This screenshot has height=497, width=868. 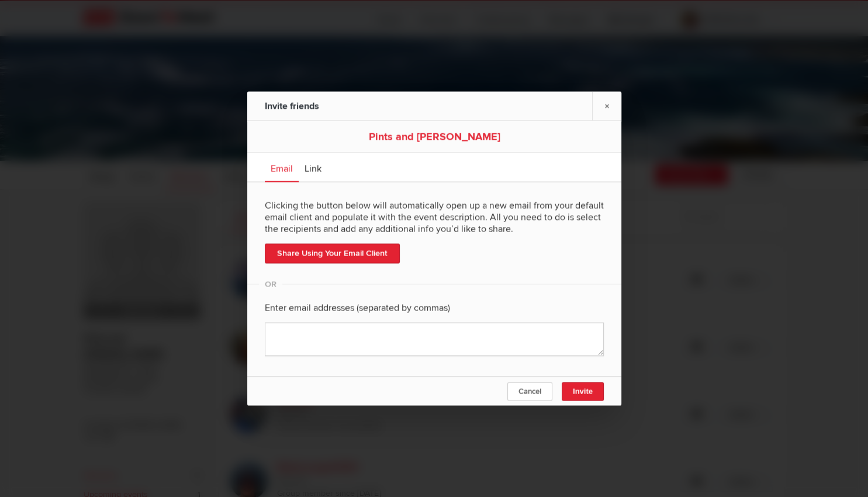 I want to click on div: Invite friends, so click(x=329, y=107).